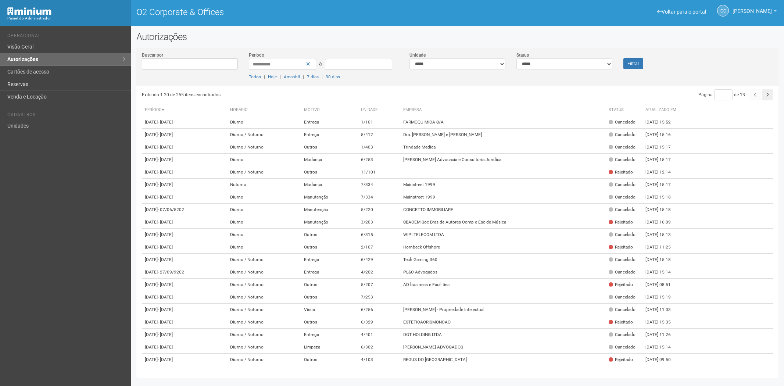 This screenshot has height=386, width=784. Describe the element at coordinates (503, 222) in the screenshot. I see `td: SBACEM Soc Bras de Autores Comp e Esc de Música` at that location.